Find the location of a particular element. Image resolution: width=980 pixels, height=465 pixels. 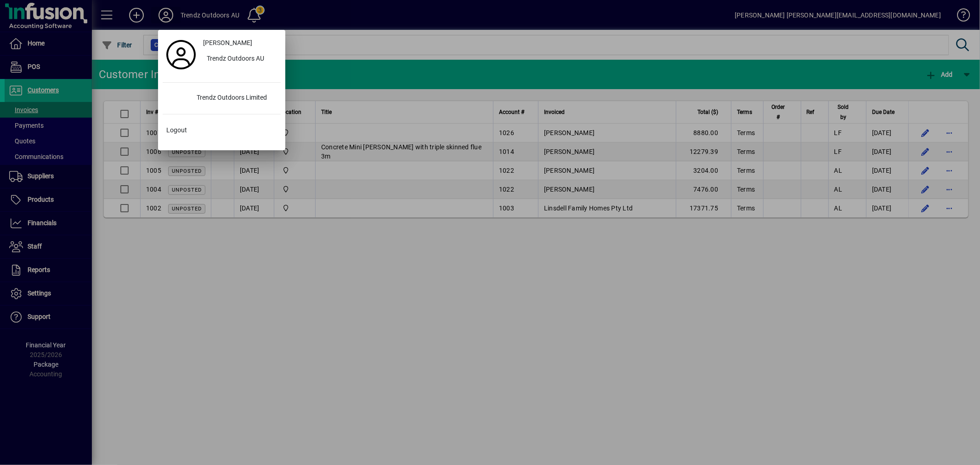

span: Logout is located at coordinates (176, 130).